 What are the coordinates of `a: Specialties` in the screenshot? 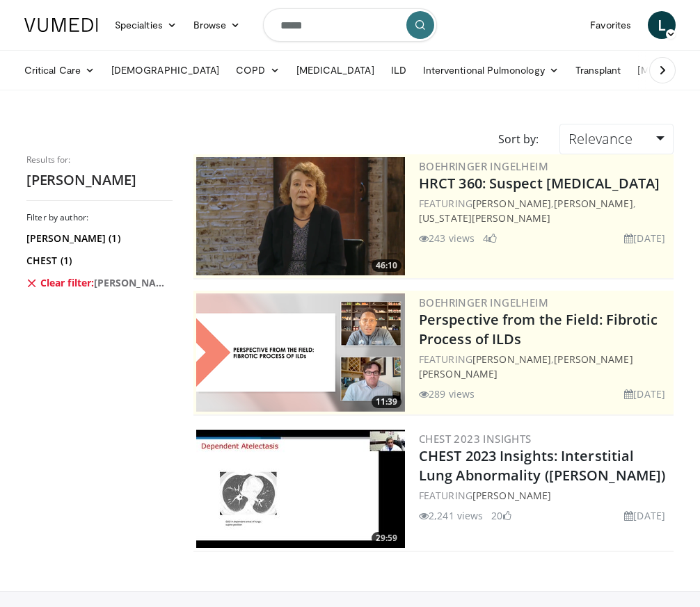 It's located at (146, 25).